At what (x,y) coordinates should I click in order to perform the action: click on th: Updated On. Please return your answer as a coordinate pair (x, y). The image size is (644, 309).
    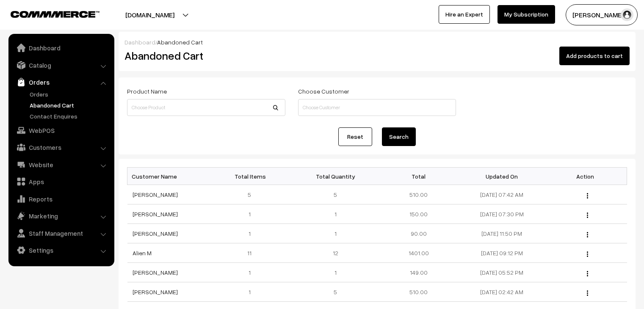
    Looking at the image, I should click on (502, 176).